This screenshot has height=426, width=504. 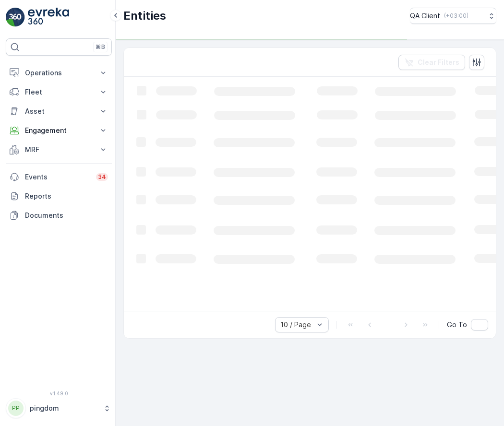 What do you see at coordinates (58, 130) in the screenshot?
I see `p: Engagement` at bounding box center [58, 130].